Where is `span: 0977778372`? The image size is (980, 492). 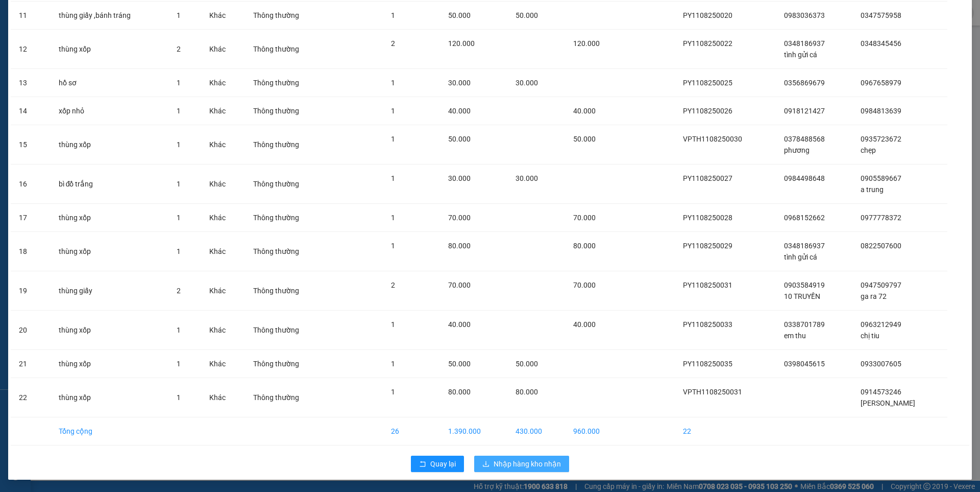 span: 0977778372 is located at coordinates (881, 218).